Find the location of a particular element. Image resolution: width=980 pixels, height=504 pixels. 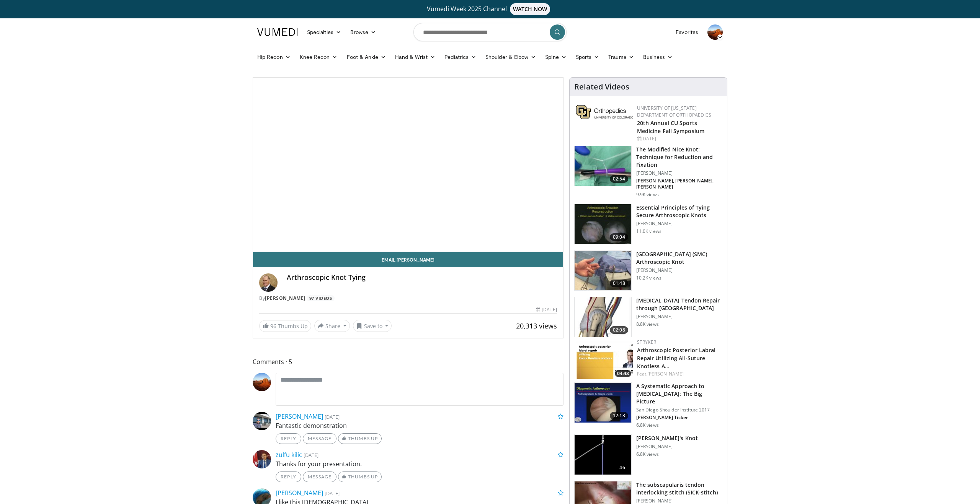

span: Comments 5 is located at coordinates (408, 362).